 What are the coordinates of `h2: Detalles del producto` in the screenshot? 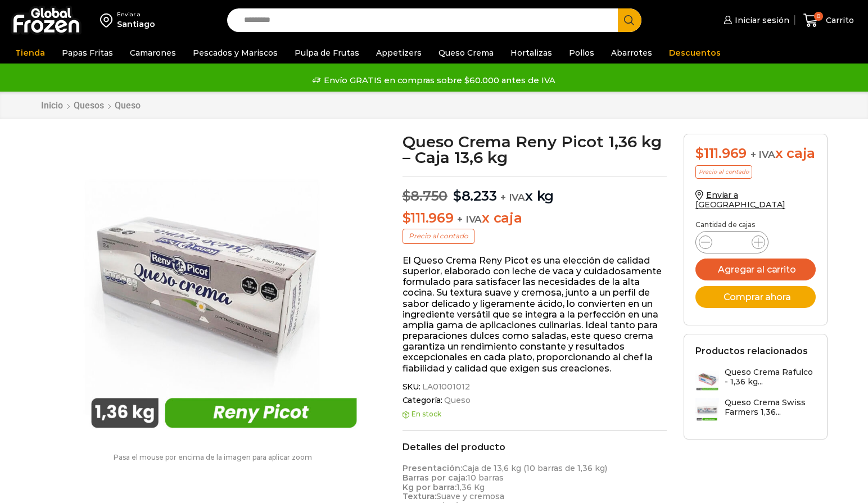 It's located at (535, 447).